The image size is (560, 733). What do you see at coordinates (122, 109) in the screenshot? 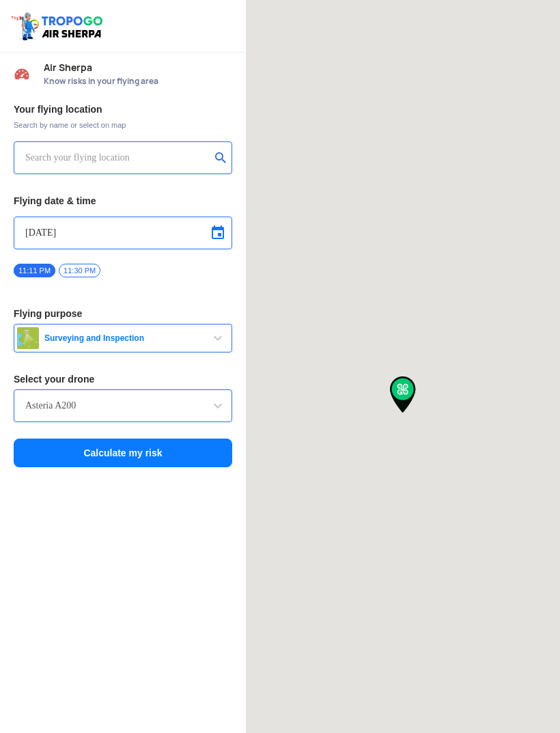
I see `h3: Your flying location` at bounding box center [122, 109].